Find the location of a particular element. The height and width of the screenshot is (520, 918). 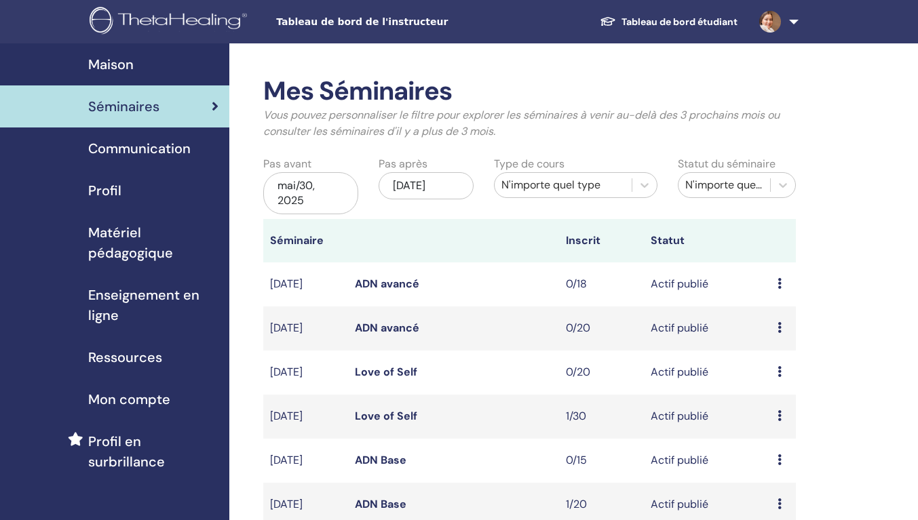

span: Séminaires is located at coordinates (123, 106).